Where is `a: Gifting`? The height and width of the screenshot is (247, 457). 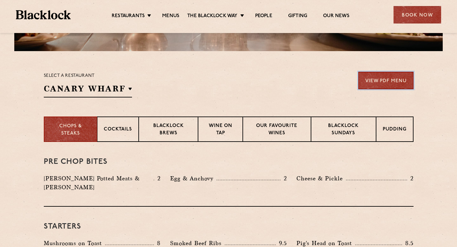 a: Gifting is located at coordinates (297, 16).